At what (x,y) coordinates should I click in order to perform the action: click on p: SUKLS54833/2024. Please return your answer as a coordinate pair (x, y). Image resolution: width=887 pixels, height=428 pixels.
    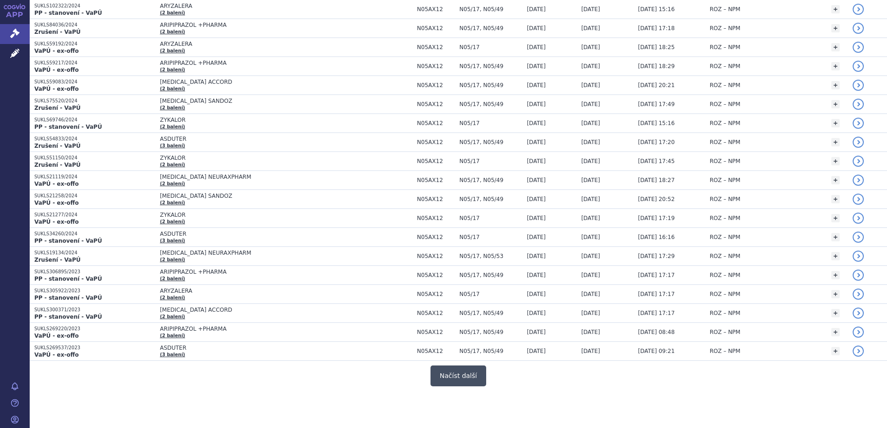
    Looking at the image, I should click on (95, 139).